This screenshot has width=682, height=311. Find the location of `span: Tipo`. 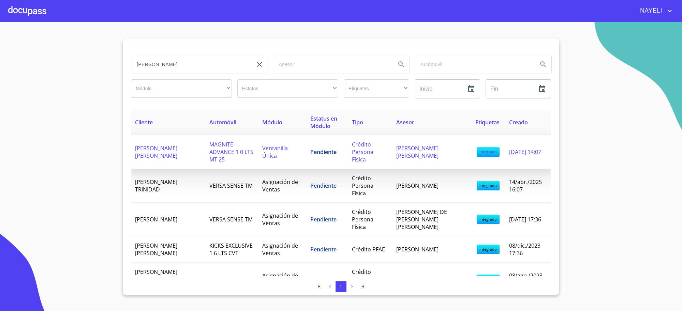

span: Tipo is located at coordinates (358, 122).